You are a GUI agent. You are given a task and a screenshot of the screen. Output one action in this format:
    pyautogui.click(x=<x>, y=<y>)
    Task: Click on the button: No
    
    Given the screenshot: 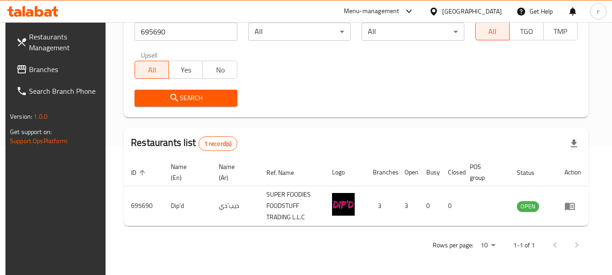 What is the action you would take?
    pyautogui.click(x=220, y=70)
    